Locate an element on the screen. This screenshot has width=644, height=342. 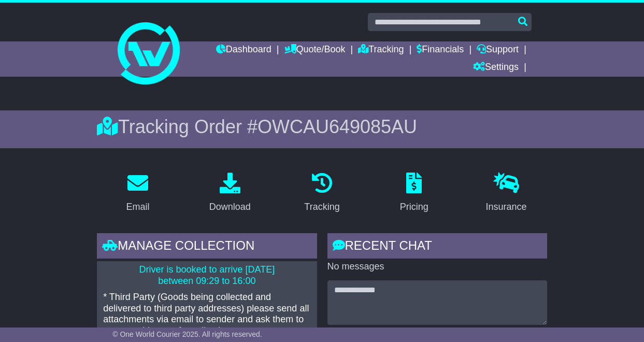
a: Pricing is located at coordinates (414, 193).